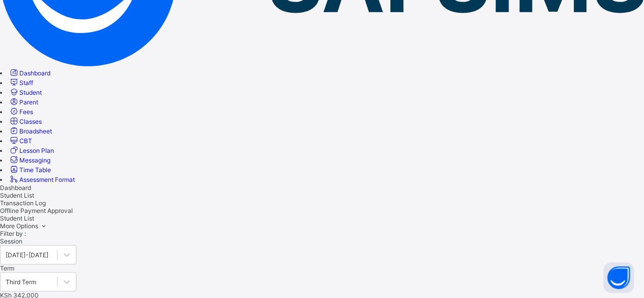 This screenshot has height=298, width=644. What do you see at coordinates (36, 131) in the screenshot?
I see `span: Broadsheet` at bounding box center [36, 131].